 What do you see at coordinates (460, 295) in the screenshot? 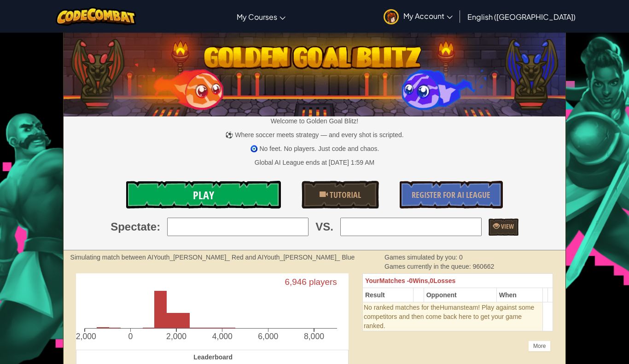
I see `th: Opponent` at bounding box center [460, 295].